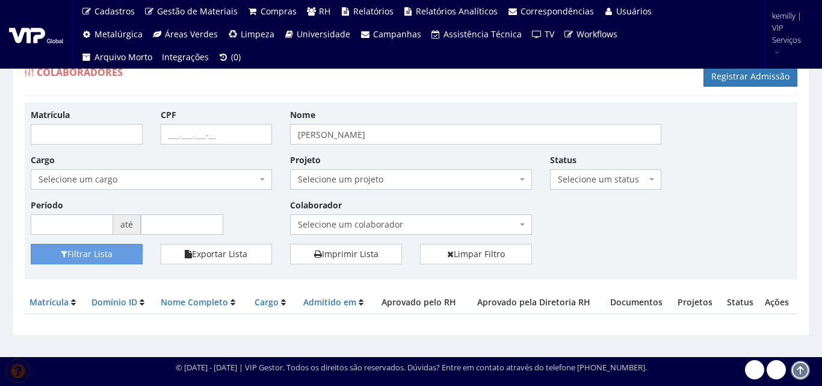 The width and height of the screenshot is (822, 386). Describe the element at coordinates (636, 302) in the screenshot. I see `th: Documentos` at that location.